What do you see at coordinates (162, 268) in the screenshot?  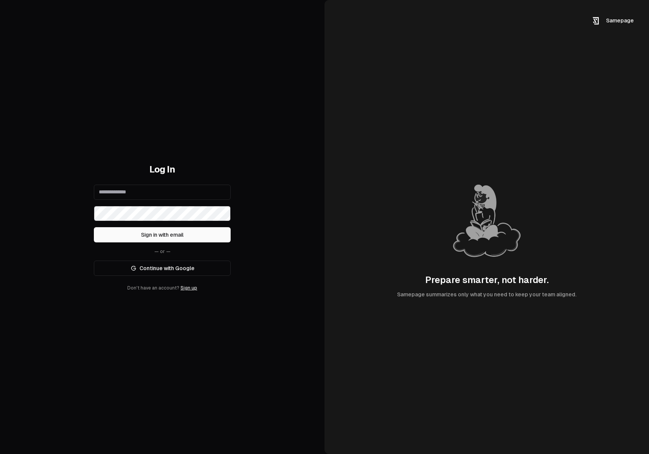 I see `a: Continue with Google` at bounding box center [162, 268].